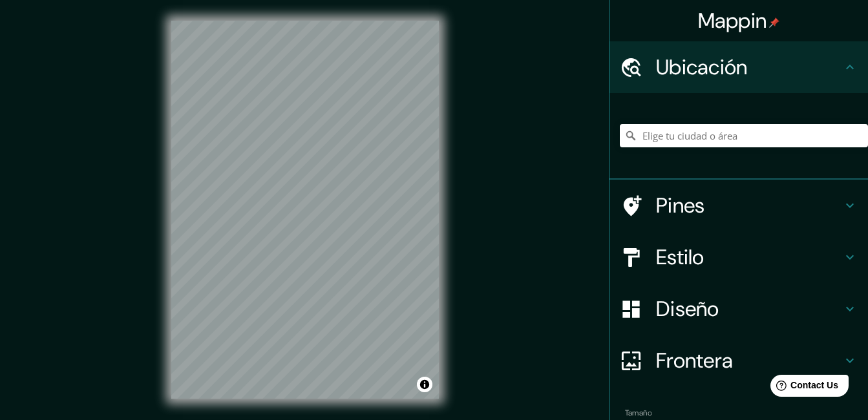  What do you see at coordinates (743, 136) in the screenshot?
I see `input: Elige tu ciudad o área` at bounding box center [743, 136].